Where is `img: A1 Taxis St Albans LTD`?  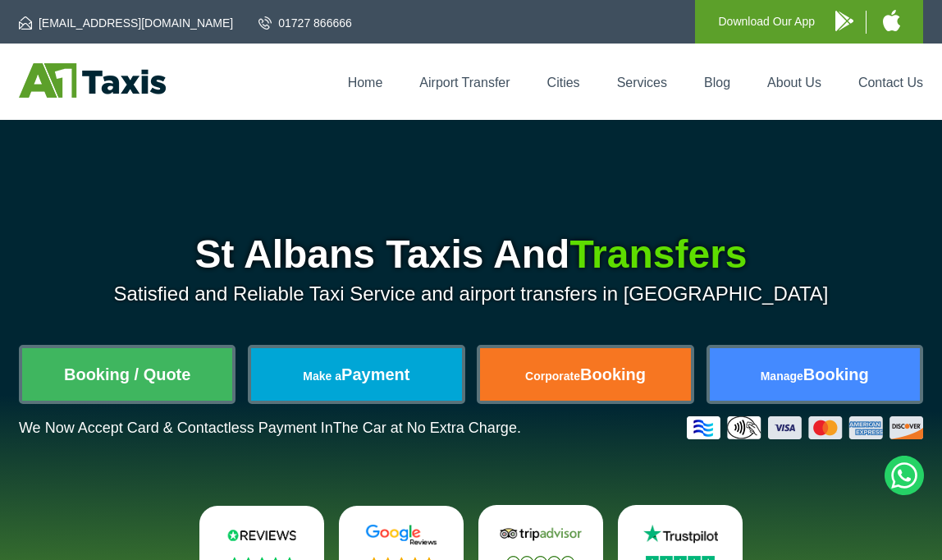
img: A1 Taxis St Albans LTD is located at coordinates (92, 80).